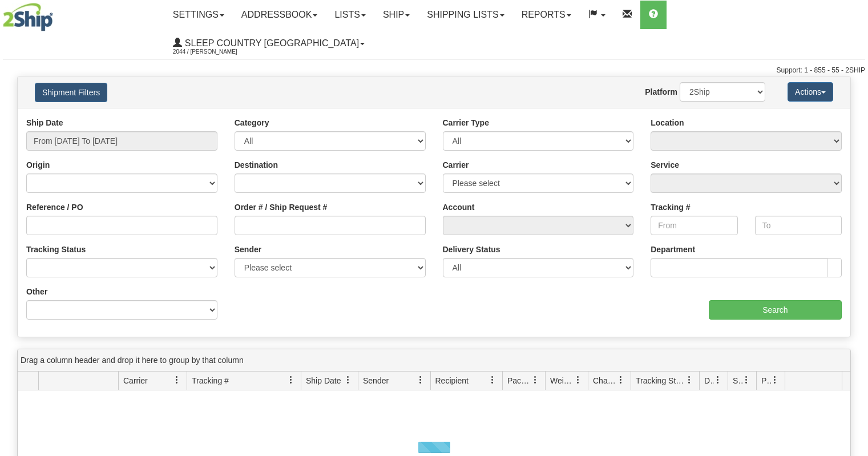 The width and height of the screenshot is (868, 456). I want to click on button: Actions, so click(811, 92).